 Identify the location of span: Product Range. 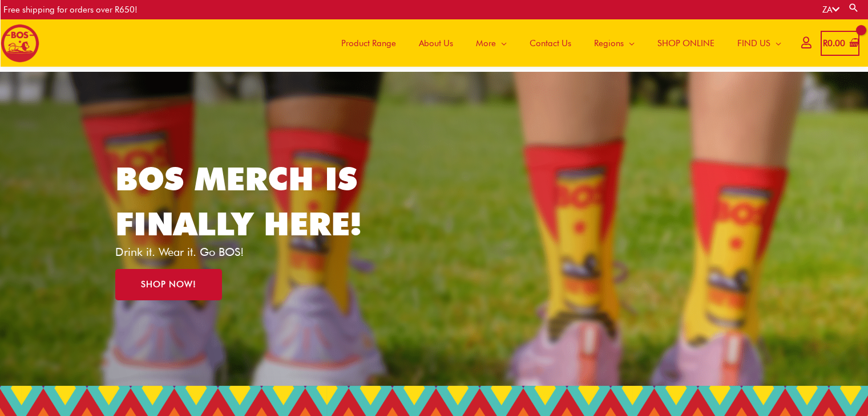
(368, 44).